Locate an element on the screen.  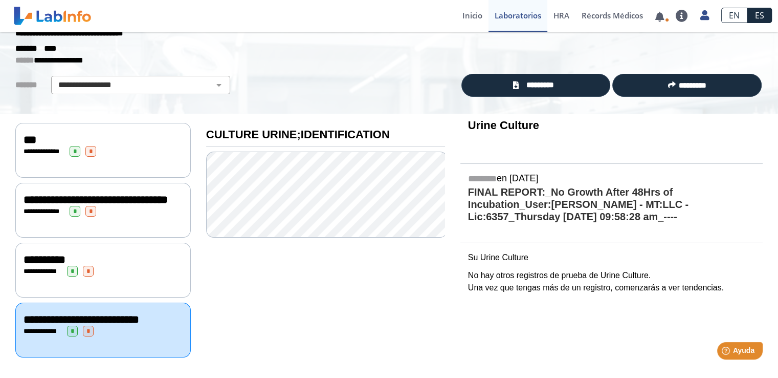
b: CULTURE URINE;IDENTIFICATION is located at coordinates (298, 134).